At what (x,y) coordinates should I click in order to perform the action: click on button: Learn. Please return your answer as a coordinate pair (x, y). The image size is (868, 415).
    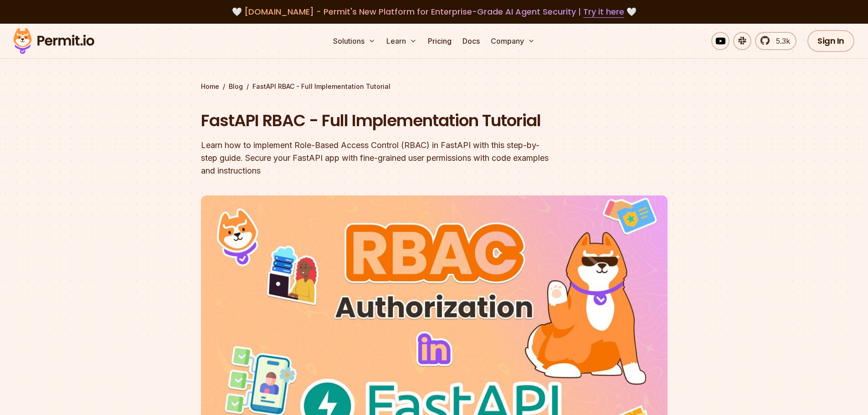
    Looking at the image, I should click on (401, 41).